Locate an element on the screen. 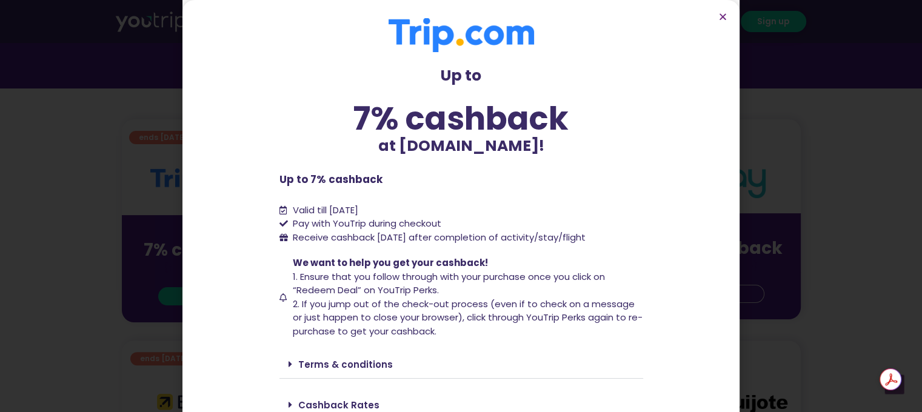 The image size is (922, 412). p: Up to is located at coordinates (461, 76).